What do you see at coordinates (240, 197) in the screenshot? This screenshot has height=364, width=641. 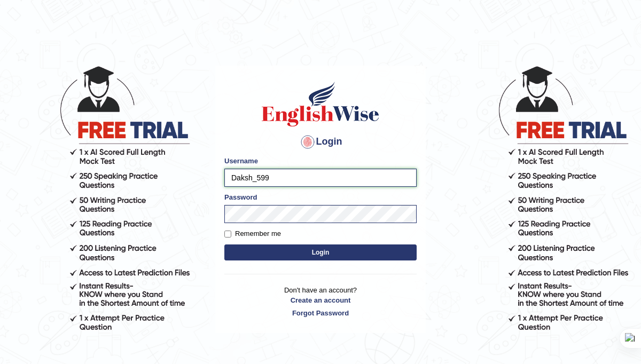 I see `label: Password` at bounding box center [240, 197].